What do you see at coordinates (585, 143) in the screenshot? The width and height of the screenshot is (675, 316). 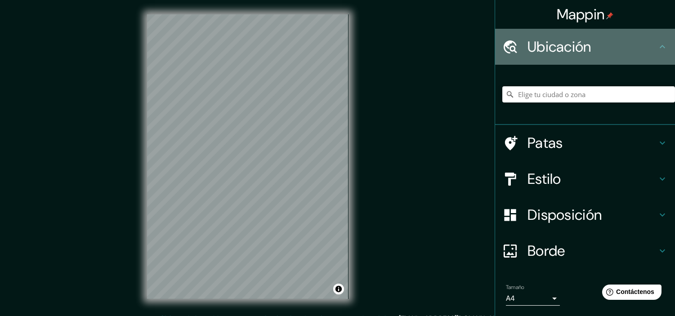 I see `div: Patas` at bounding box center [585, 143].